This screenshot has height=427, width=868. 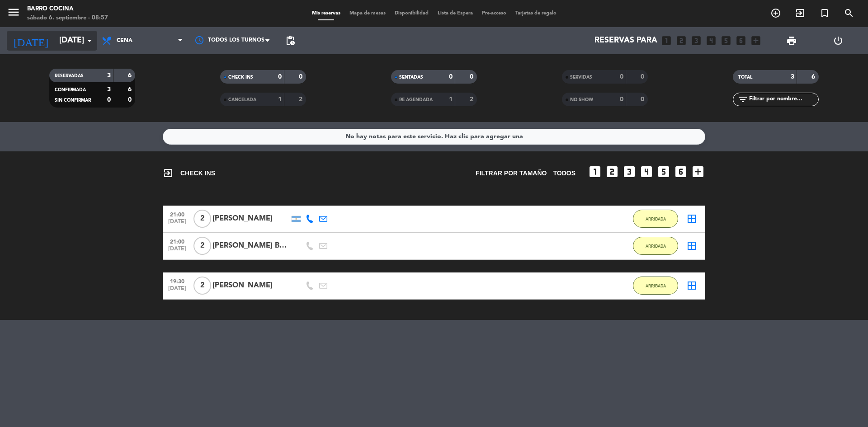 I want to click on span: pending_actions, so click(x=290, y=41).